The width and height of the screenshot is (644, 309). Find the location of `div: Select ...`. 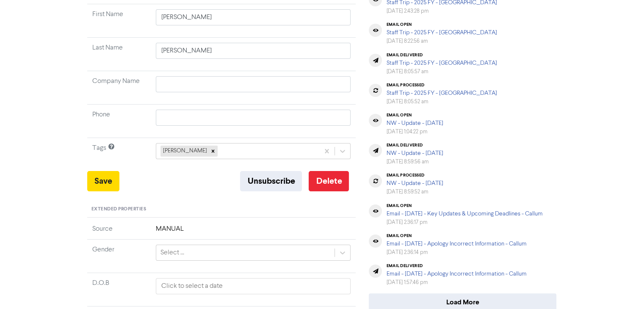

div: Select ... is located at coordinates (172, 253).